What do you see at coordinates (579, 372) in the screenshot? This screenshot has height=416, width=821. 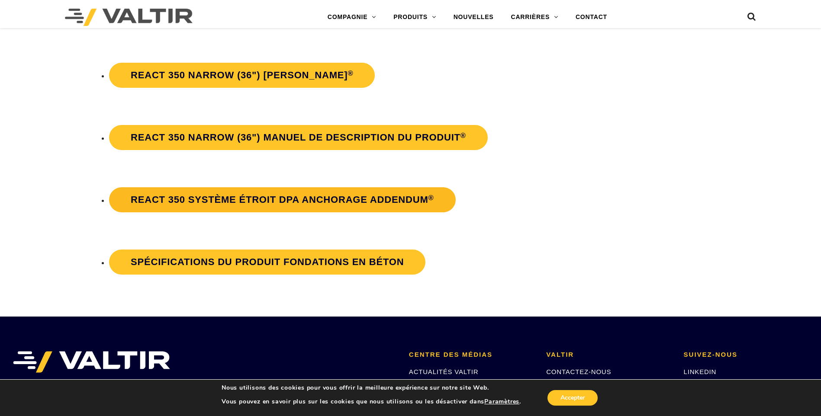 I see `a: CONTACTEZ-NOUS` at bounding box center [579, 372].